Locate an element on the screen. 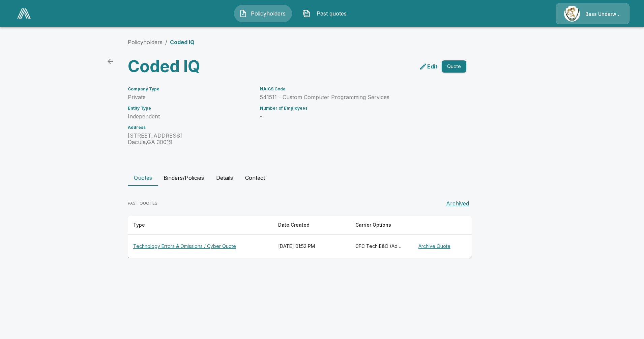 This screenshot has height=339, width=644. nav: breadcrumb is located at coordinates (161, 43).